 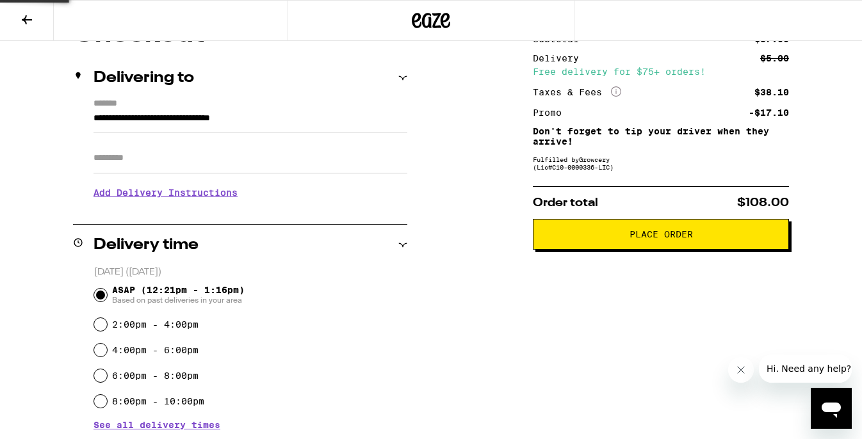 I want to click on span: Place Order, so click(x=661, y=234).